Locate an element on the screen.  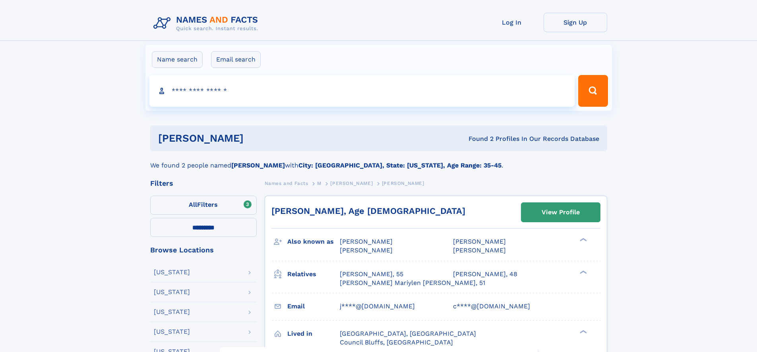
a: Sign Up is located at coordinates (575, 22).